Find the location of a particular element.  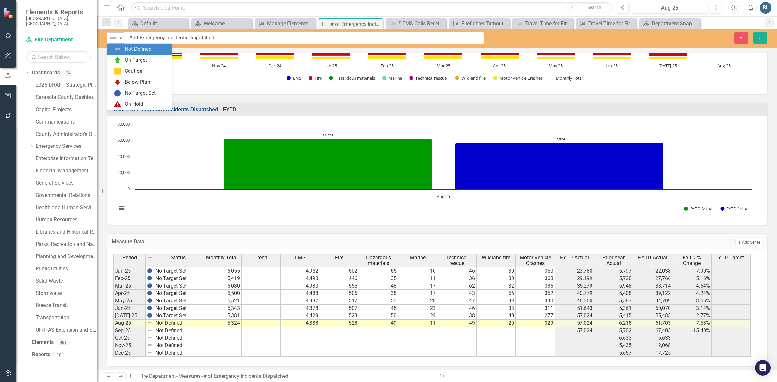

path: Jun-25, 45. Hazardous materials. is located at coordinates (612, 56).